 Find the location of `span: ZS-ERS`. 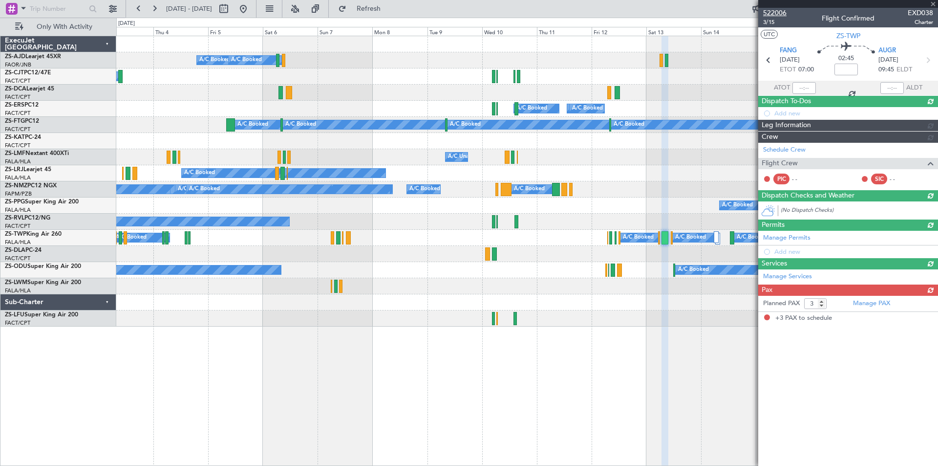

span: ZS-ERS is located at coordinates (15, 105).